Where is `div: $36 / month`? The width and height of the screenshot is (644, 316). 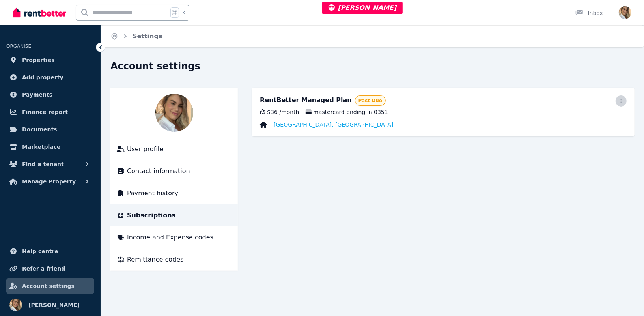
div: $36 / month is located at coordinates (279, 112).